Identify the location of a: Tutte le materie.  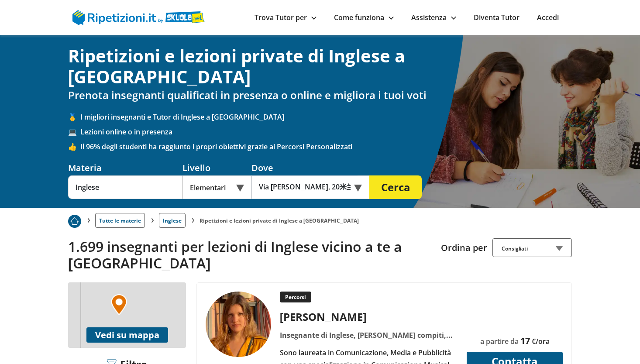
(120, 220).